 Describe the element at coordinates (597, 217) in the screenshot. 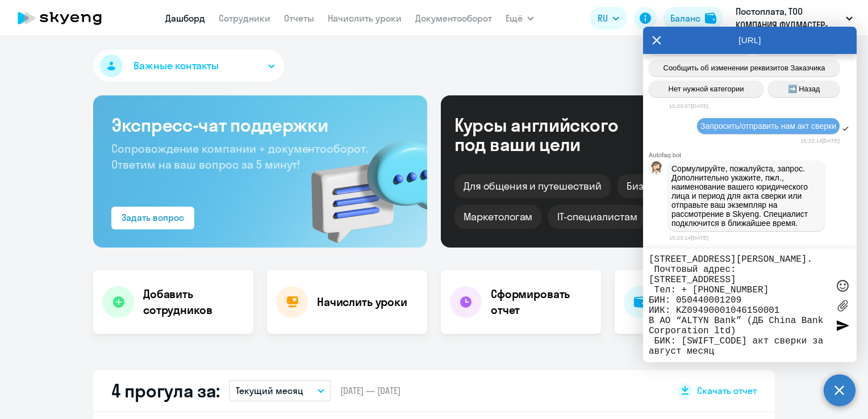

I see `div: IT-специалистам` at that location.